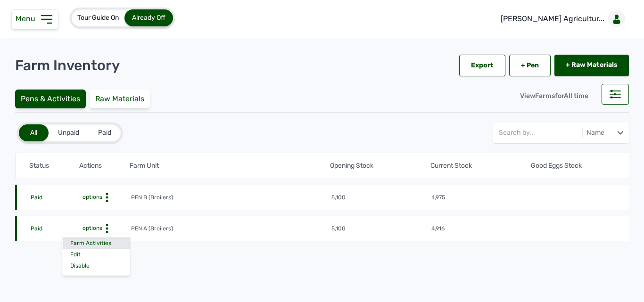  What do you see at coordinates (27, 19) in the screenshot?
I see `span: Menu` at bounding box center [27, 19].